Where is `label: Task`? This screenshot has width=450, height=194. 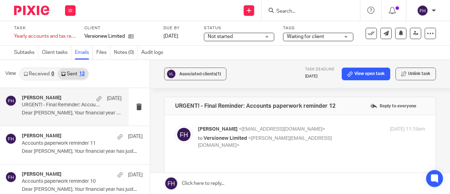 label: Task is located at coordinates (45, 28).